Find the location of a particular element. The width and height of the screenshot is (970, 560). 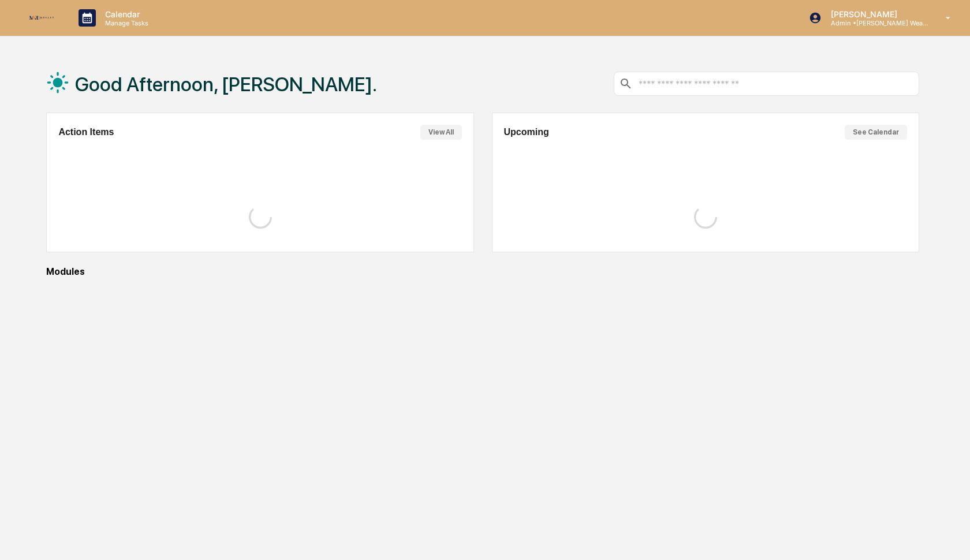

h2: Upcoming is located at coordinates (527, 132).